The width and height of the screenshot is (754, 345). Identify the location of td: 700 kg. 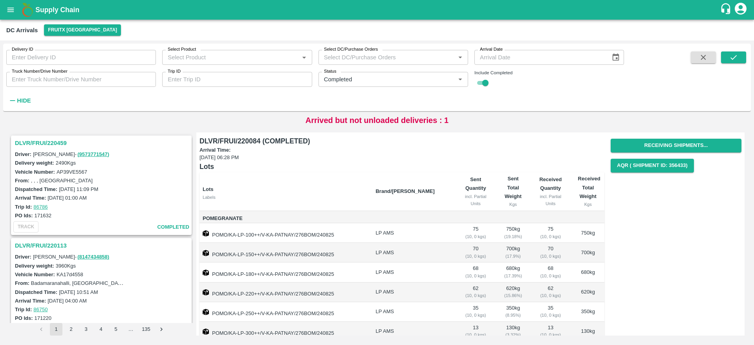
(513, 253).